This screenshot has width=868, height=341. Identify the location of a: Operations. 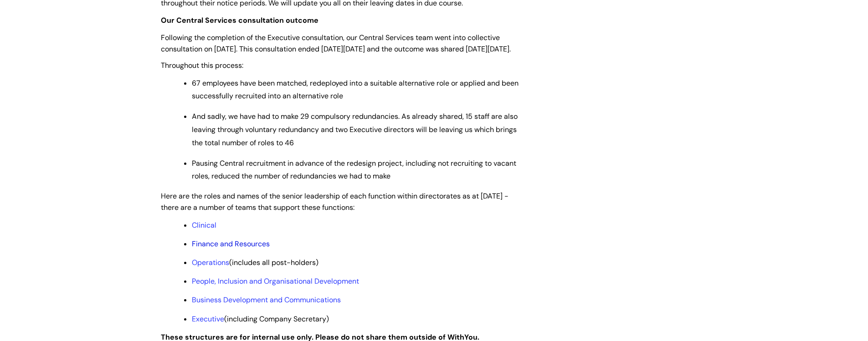
(211, 262).